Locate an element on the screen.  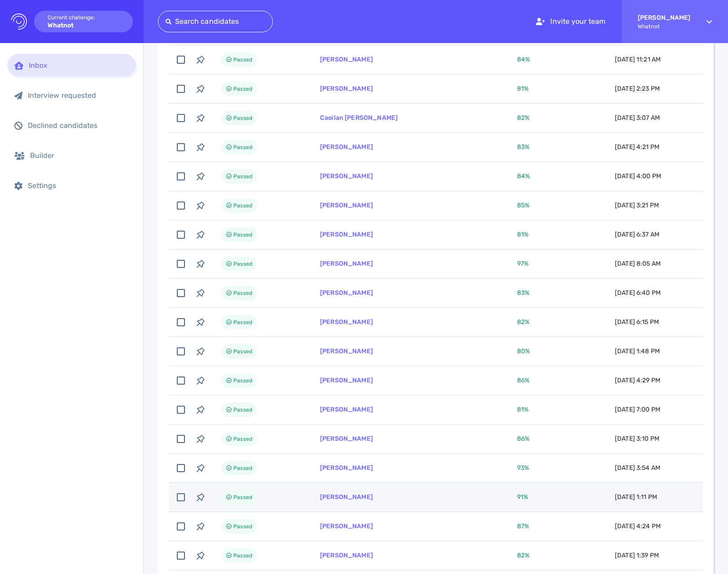
span: 93 % is located at coordinates (523, 468).